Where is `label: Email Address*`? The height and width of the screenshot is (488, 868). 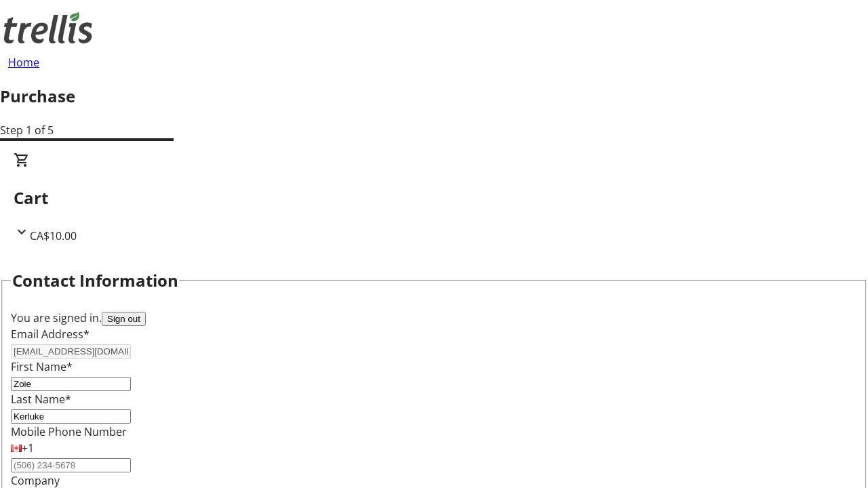
label: Email Address* is located at coordinates (51, 335).